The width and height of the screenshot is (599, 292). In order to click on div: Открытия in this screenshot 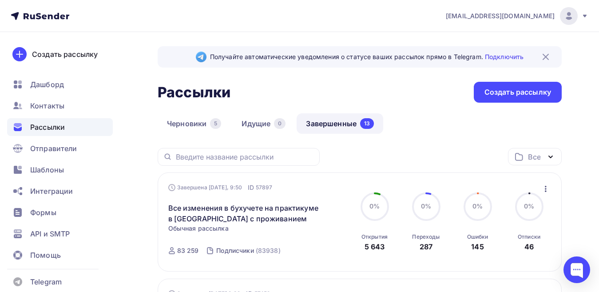, I will do `click(374, 237)`.